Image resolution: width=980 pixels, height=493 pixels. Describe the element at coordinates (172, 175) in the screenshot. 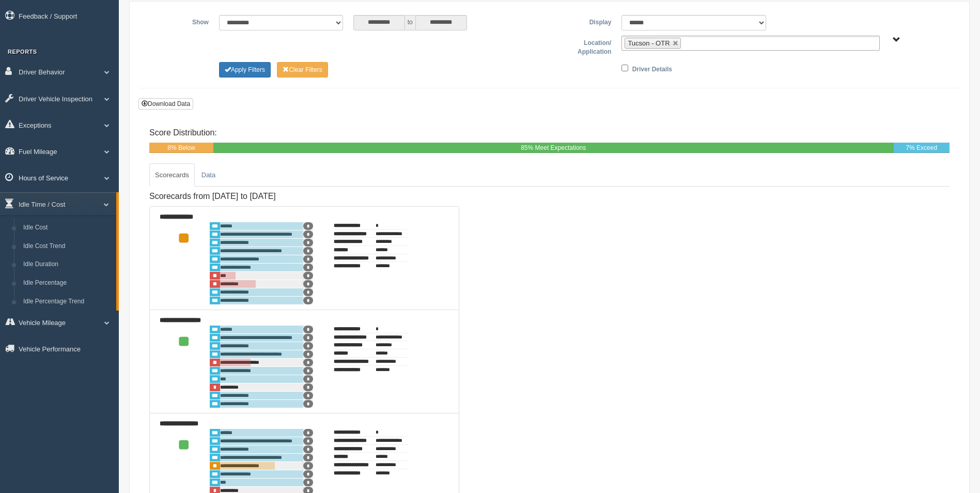

I see `a: Scorecards` at that location.